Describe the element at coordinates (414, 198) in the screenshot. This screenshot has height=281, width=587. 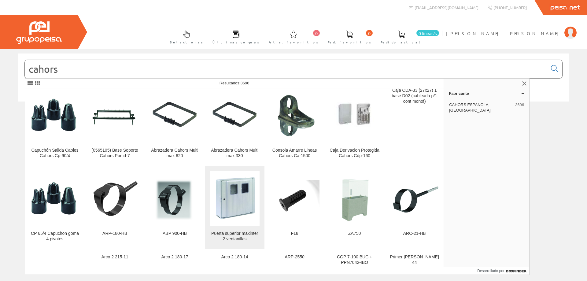
I see `img: ARC-21-HB` at that location.